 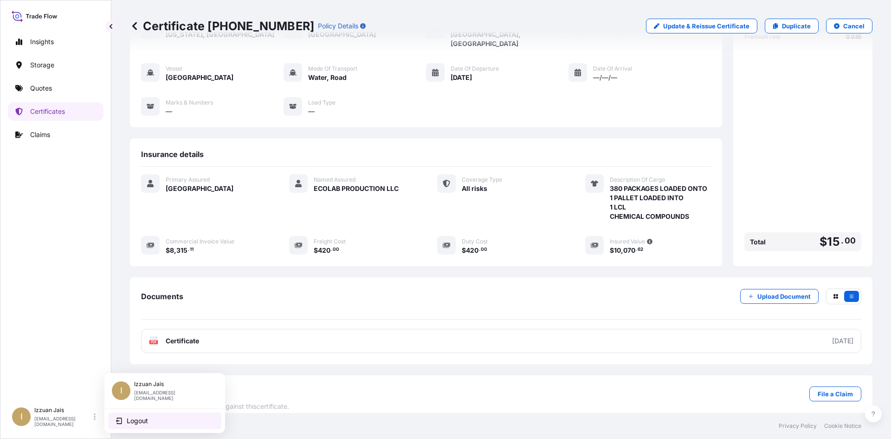 What do you see at coordinates (172, 250) in the screenshot?
I see `span: 8` at bounding box center [172, 250].